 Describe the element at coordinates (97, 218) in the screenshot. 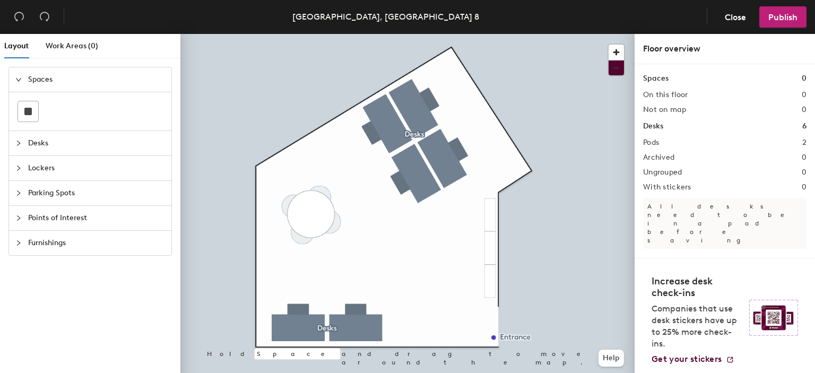

I see `span: Points of Interest` at that location.